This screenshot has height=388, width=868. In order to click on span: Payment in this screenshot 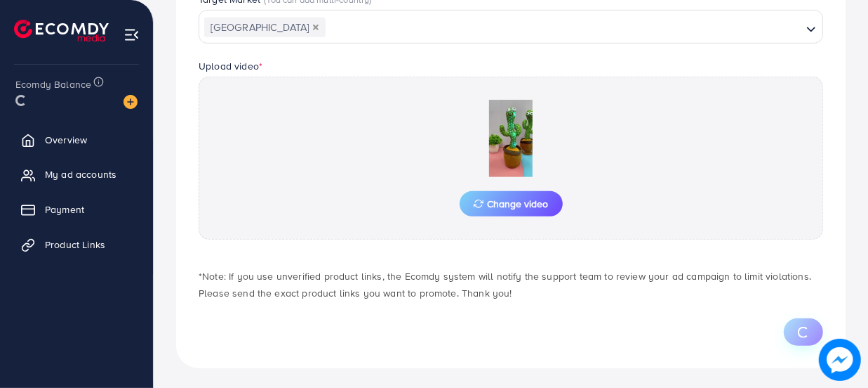, I will do `click(64, 210)`.